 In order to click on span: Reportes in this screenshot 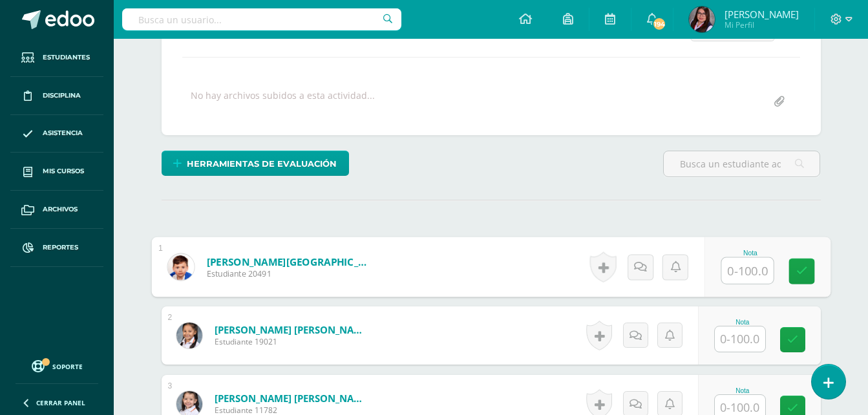, I will do `click(60, 248)`.